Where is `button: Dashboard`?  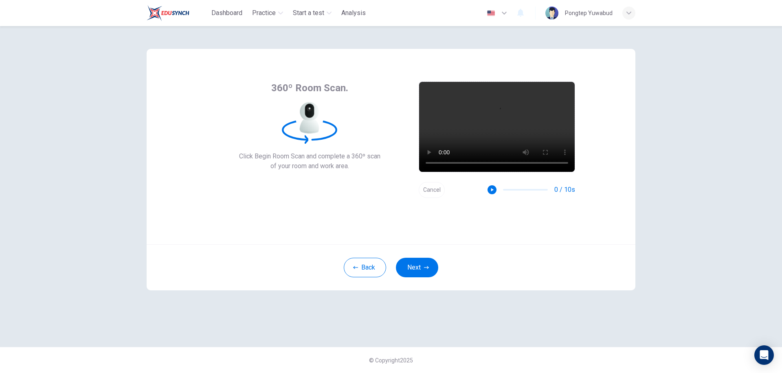
button: Dashboard is located at coordinates (227, 13).